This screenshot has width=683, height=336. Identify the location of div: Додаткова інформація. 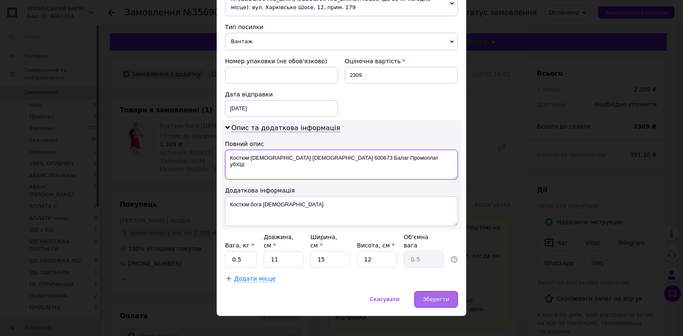
(341, 190).